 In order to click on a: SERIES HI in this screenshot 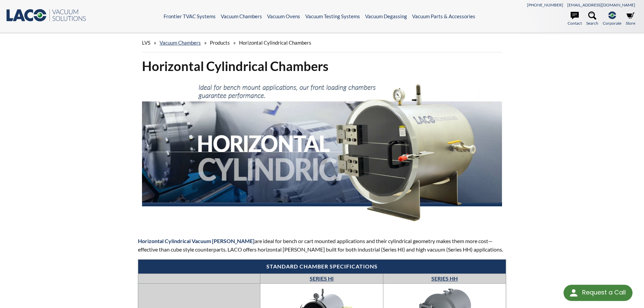, I will do `click(321, 278)`.